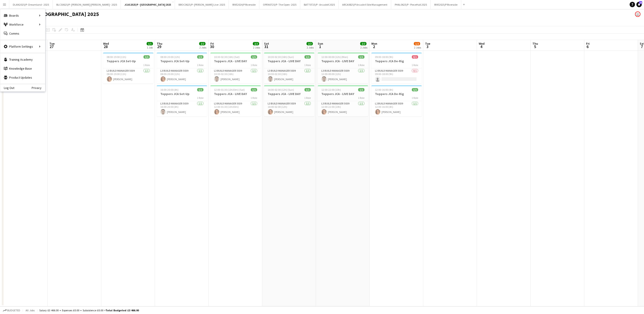 The width and height of the screenshot is (644, 314). I want to click on a: Privacy, so click(39, 88).